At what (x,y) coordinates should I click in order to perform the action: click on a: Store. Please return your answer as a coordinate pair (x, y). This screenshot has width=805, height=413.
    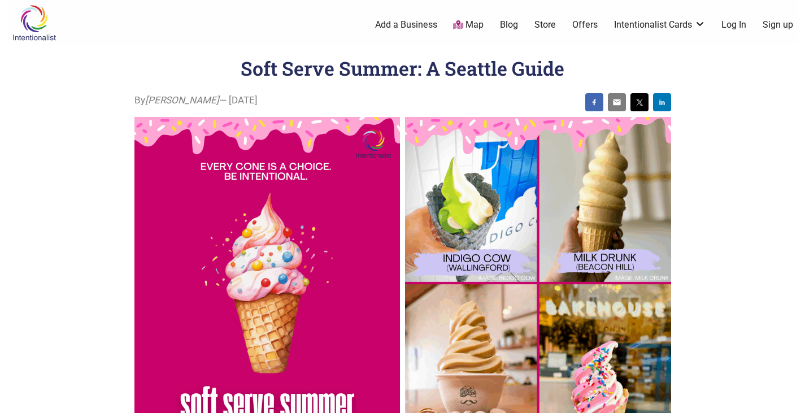
    Looking at the image, I should click on (545, 25).